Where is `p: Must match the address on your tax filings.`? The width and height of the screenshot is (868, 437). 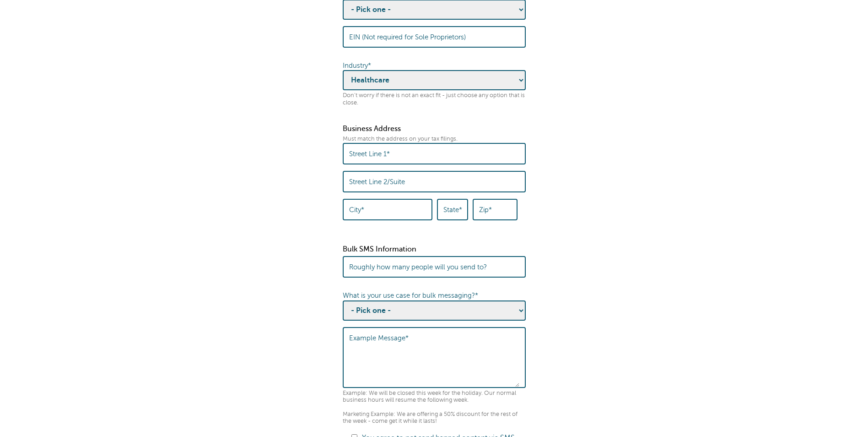 p: Must match the address on your tax filings. is located at coordinates (434, 138).